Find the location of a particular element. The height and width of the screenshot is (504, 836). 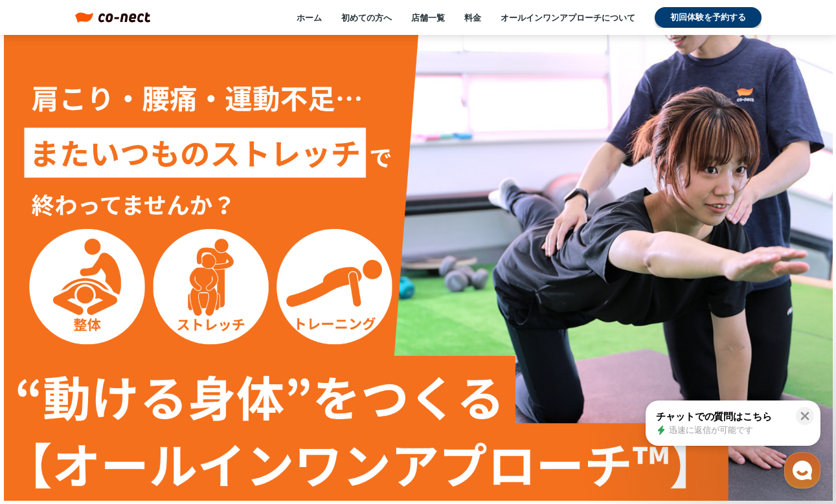

a: ホーム is located at coordinates (309, 18).